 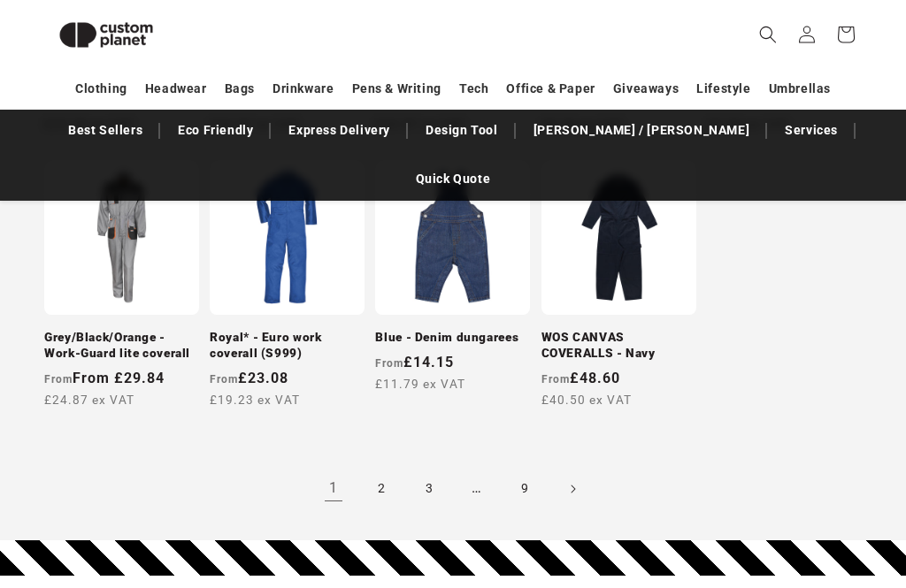 What do you see at coordinates (176, 89) in the screenshot?
I see `a: Headwear` at bounding box center [176, 89].